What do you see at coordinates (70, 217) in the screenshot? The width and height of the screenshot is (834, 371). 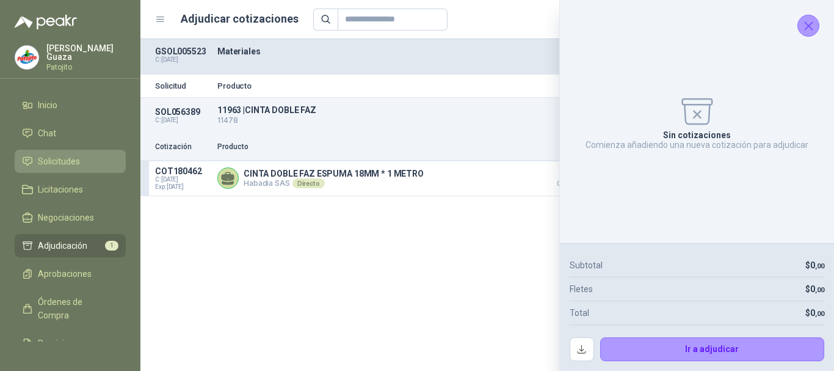 I see `a: Negociaciones` at bounding box center [70, 217].